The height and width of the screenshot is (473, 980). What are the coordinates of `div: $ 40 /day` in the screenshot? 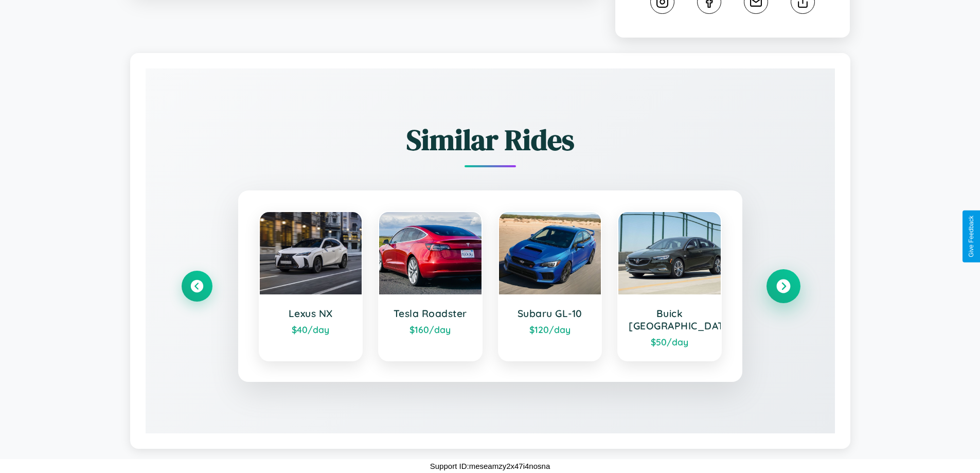 It's located at (311, 329).